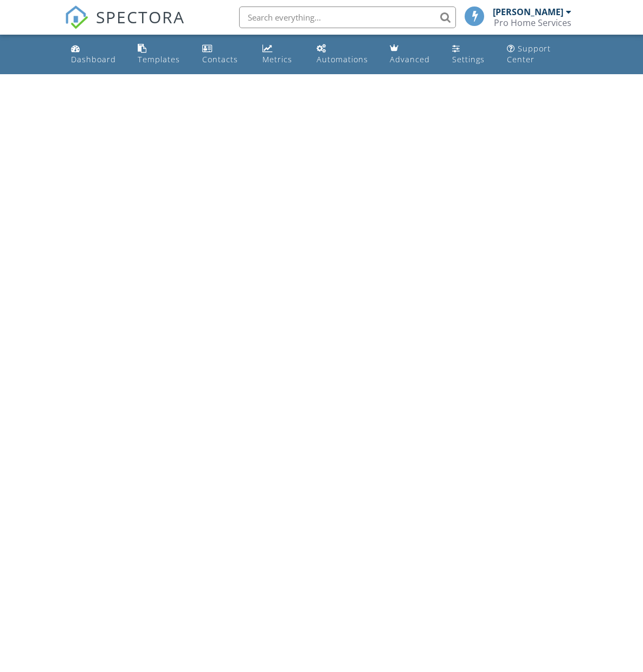 This screenshot has height=672, width=643. I want to click on input: Search everything..., so click(348, 17).